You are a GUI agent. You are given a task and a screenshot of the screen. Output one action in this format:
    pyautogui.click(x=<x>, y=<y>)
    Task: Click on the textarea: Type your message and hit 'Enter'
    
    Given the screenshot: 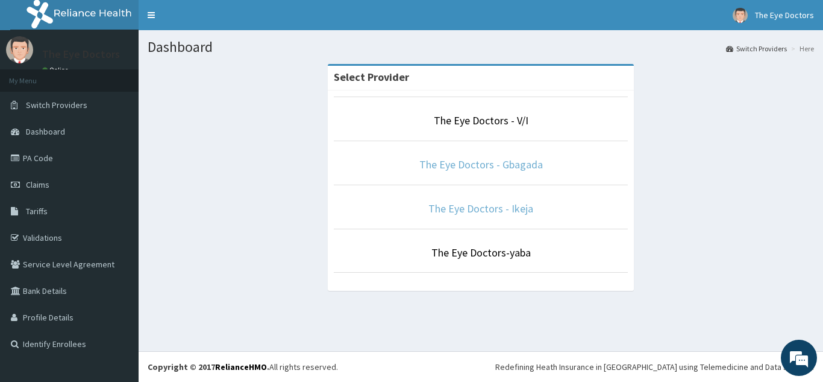 What is the action you would take?
    pyautogui.click(x=118, y=275)
    